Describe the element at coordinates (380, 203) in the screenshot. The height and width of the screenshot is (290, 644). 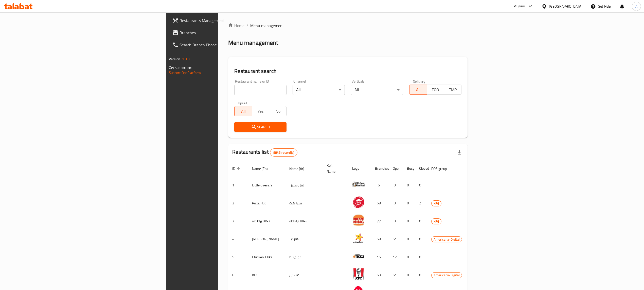
I see `td: 68` at that location.